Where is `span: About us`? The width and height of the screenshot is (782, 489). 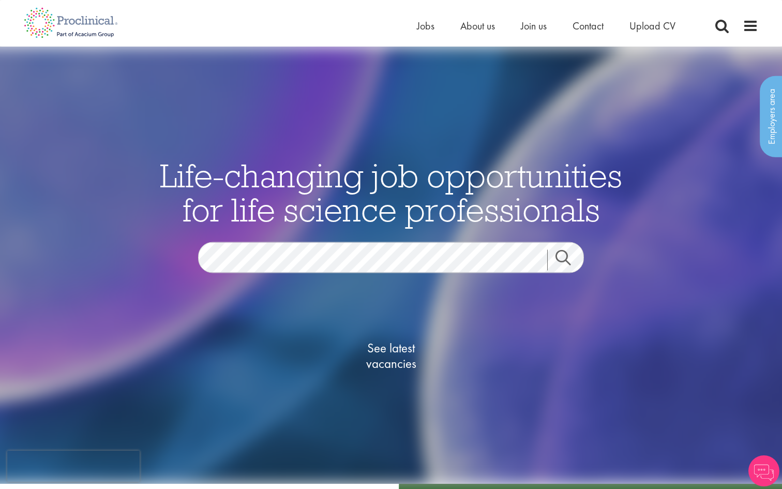 span: About us is located at coordinates (477, 26).